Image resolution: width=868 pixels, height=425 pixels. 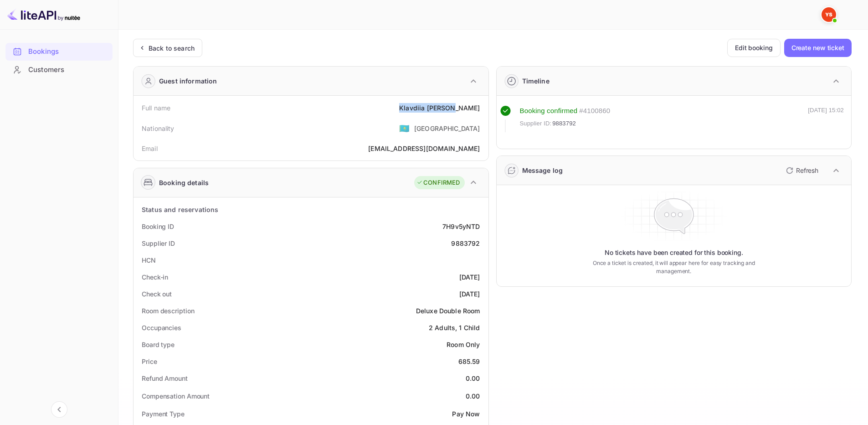 What do you see at coordinates (158, 345) in the screenshot?
I see `div: Board type` at bounding box center [158, 345].